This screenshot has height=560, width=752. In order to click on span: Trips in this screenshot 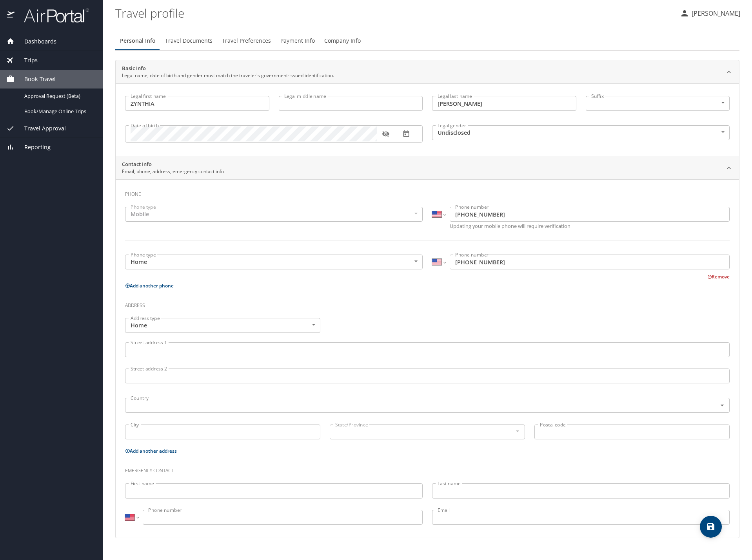, I will do `click(26, 60)`.